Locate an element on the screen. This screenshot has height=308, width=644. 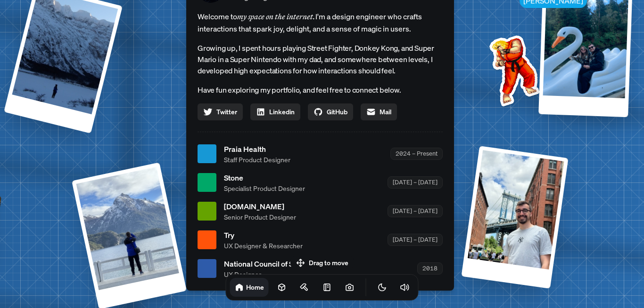
div: 2024 – Present is located at coordinates (416, 153).